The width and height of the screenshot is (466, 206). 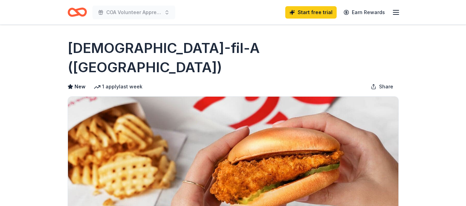 What do you see at coordinates (118, 87) in the screenshot?
I see `div: 1 apply last week` at bounding box center [118, 87].